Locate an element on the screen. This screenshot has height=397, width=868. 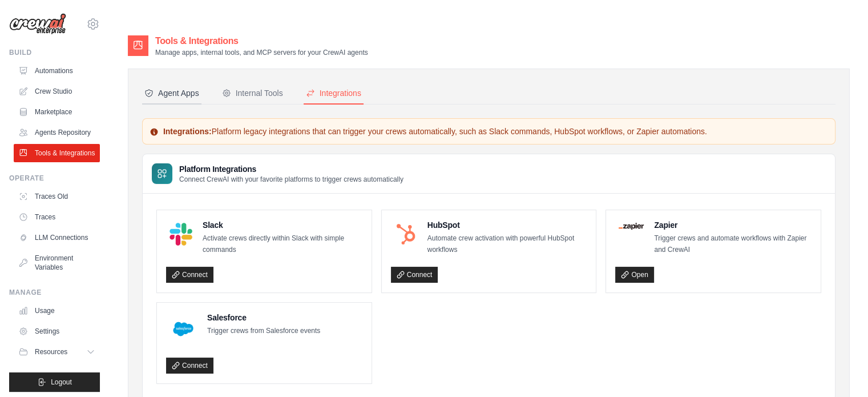
div: Integrations is located at coordinates (334, 93).